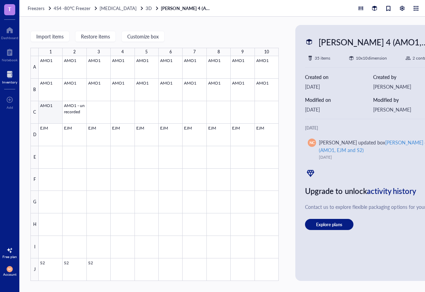  Describe the element at coordinates (10, 256) in the screenshot. I see `div: Free plan` at that location.